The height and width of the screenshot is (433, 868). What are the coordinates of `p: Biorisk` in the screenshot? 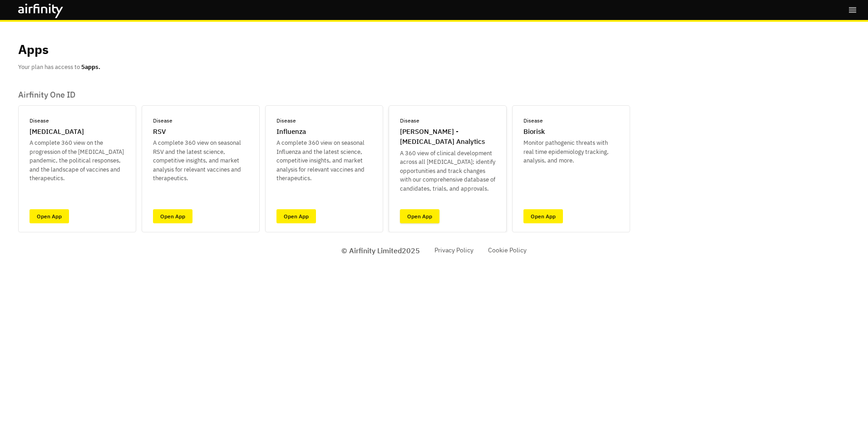 It's located at (534, 132).